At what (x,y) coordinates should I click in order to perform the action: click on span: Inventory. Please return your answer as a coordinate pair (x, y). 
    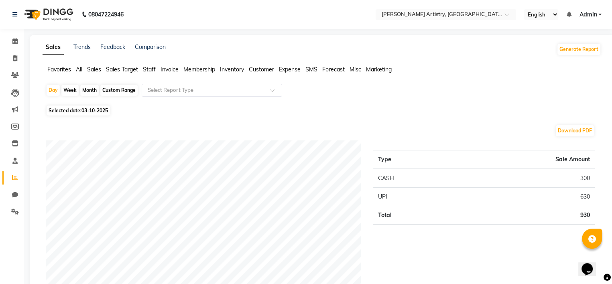
    Looking at the image, I should click on (232, 69).